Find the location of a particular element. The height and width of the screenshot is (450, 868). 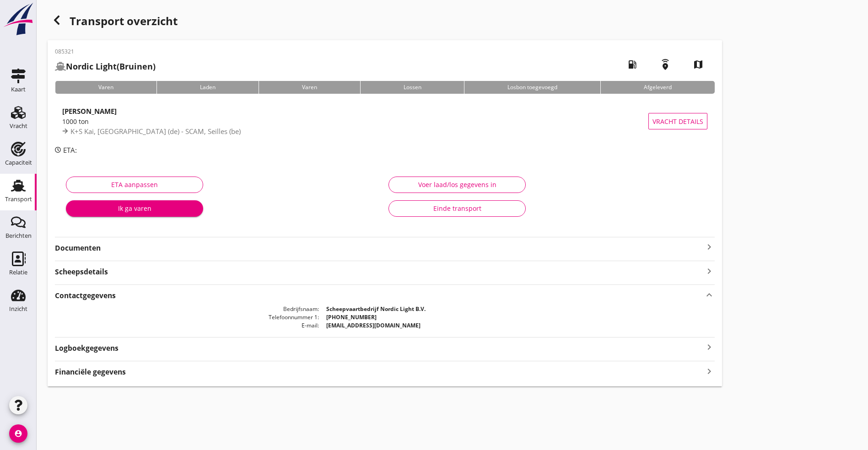

img: logo-small.a267ee39.svg is located at coordinates (18, 19).